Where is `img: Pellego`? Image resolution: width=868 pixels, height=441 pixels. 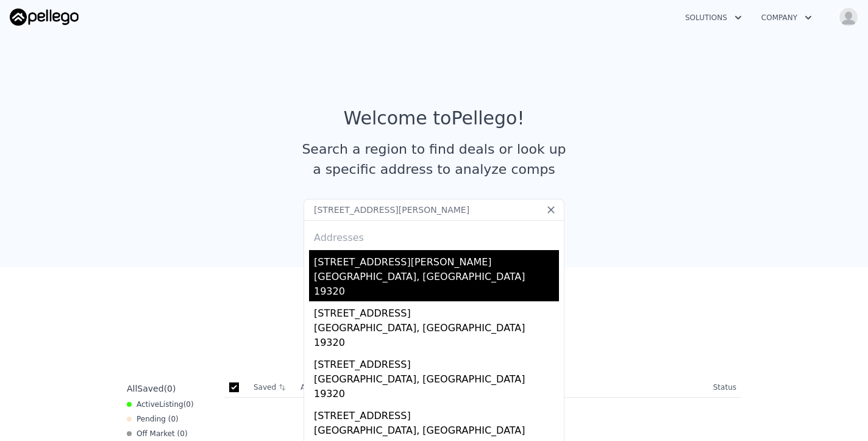 img: Pellego is located at coordinates (44, 17).